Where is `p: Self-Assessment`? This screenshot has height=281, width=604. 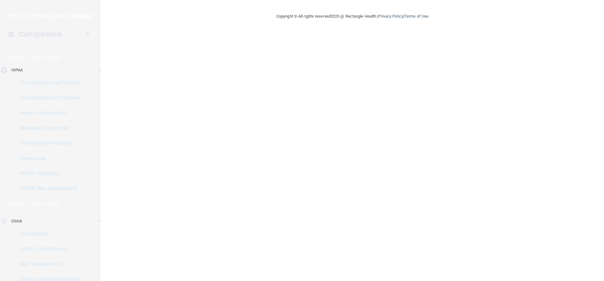 p: Self-Assessment is located at coordinates (47, 264).